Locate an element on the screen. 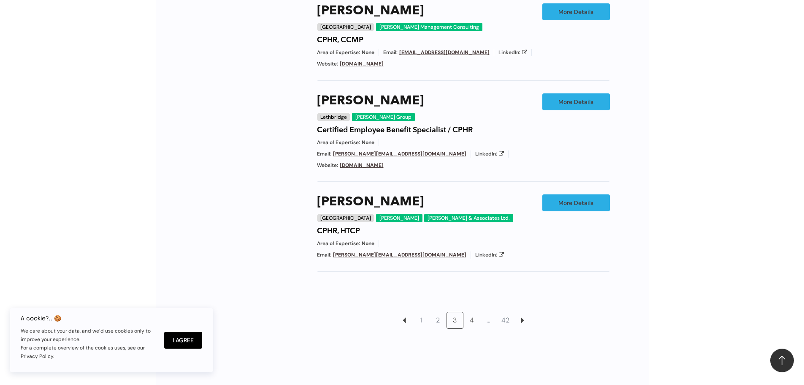 The width and height of the screenshot is (804, 385). a: 4 is located at coordinates (472, 320).